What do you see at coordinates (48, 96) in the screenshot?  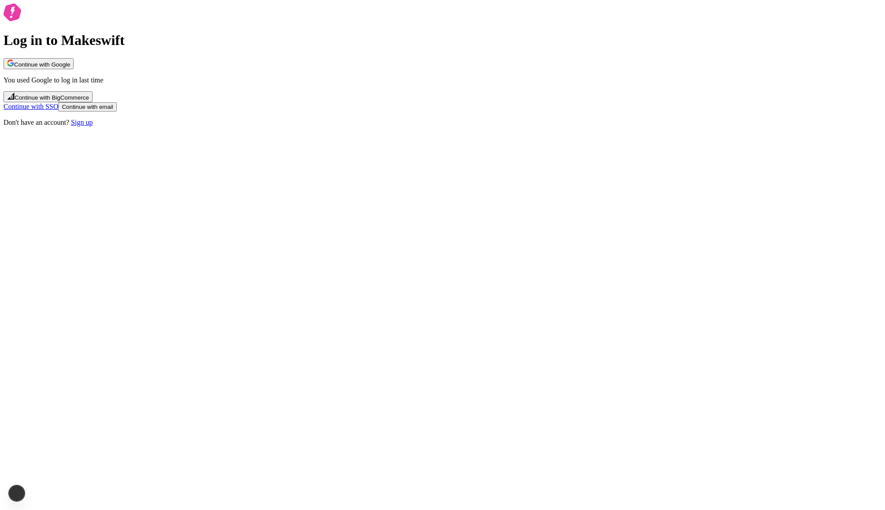 I see `button: Continue with BigCommerce` at bounding box center [48, 96].